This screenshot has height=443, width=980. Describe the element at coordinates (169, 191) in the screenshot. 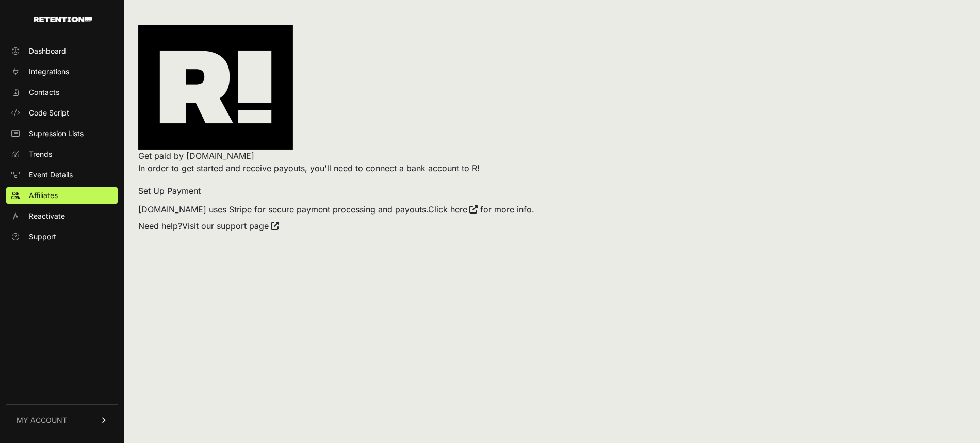

I see `a: Set Up Payment` at that location.